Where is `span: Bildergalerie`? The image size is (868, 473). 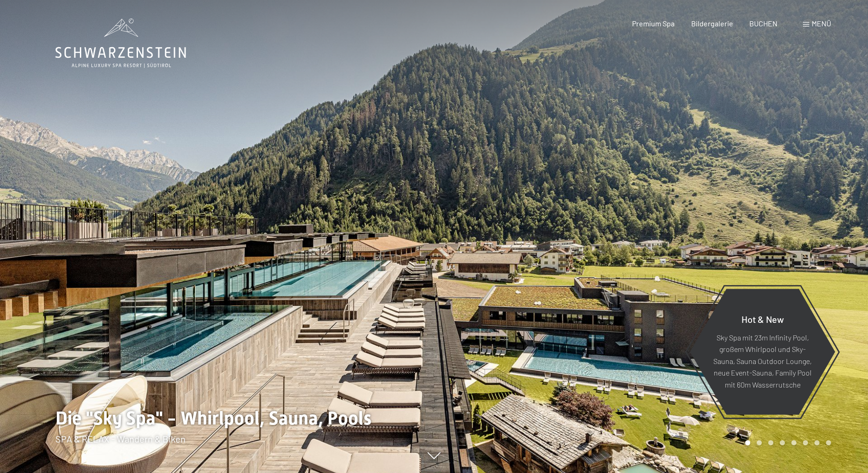
span: Bildergalerie is located at coordinates (712, 23).